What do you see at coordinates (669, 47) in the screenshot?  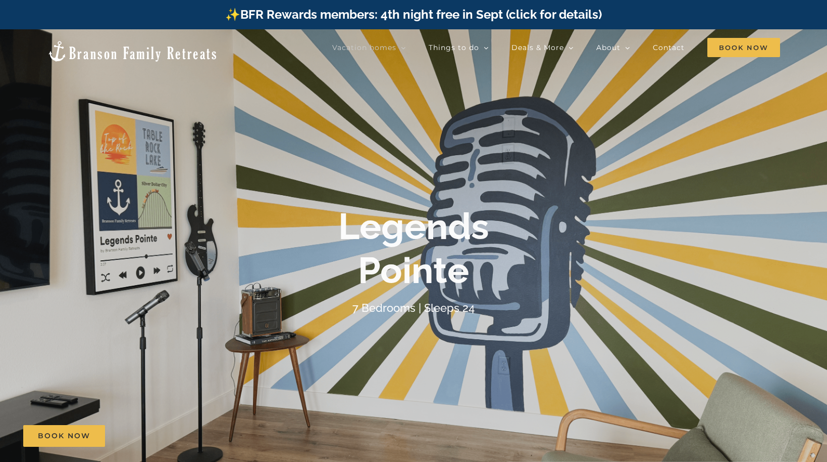 I see `a: Contact` at bounding box center [669, 47].